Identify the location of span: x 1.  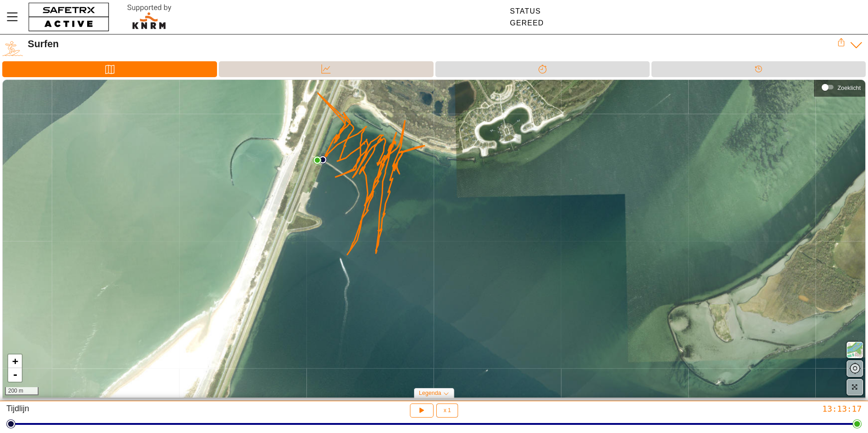
(448, 410).